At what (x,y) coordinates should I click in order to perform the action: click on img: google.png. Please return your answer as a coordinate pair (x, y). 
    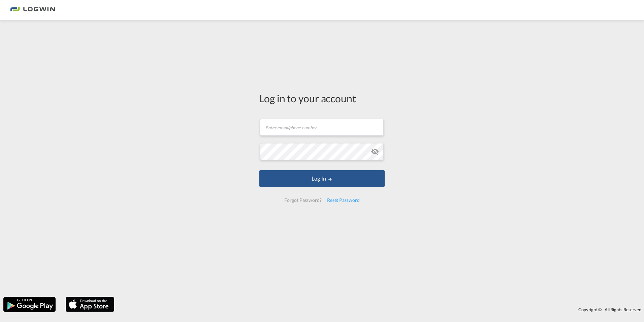
    Looking at the image, I should click on (30, 304).